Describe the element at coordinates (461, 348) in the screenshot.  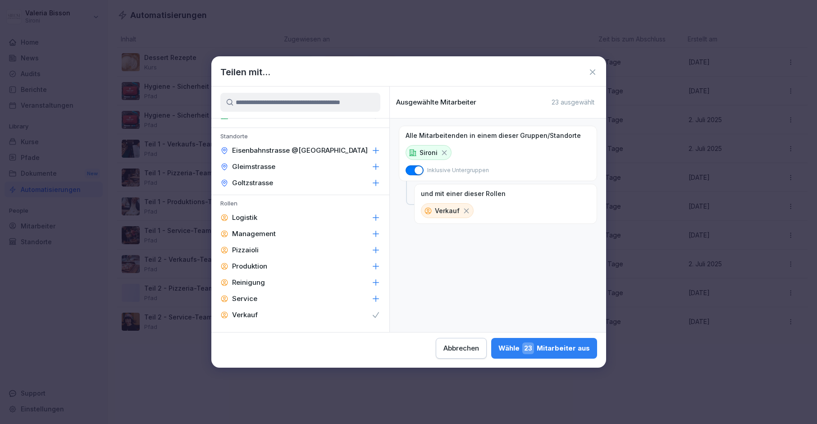
I see `button: Abbrechen` at that location.